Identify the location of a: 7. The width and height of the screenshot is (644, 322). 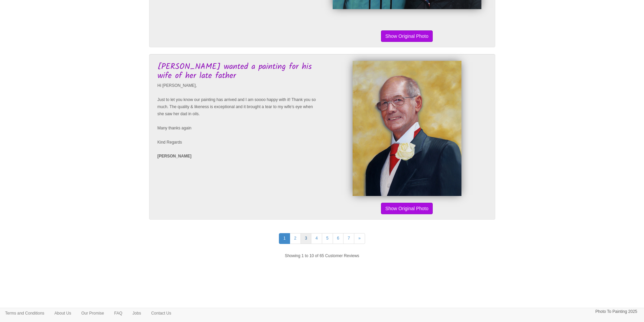
(349, 238).